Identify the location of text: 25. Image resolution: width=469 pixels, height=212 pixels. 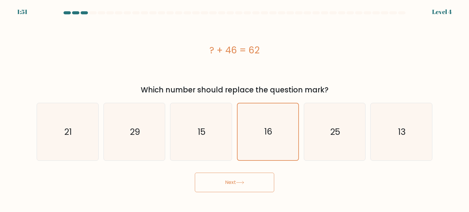
(335, 132).